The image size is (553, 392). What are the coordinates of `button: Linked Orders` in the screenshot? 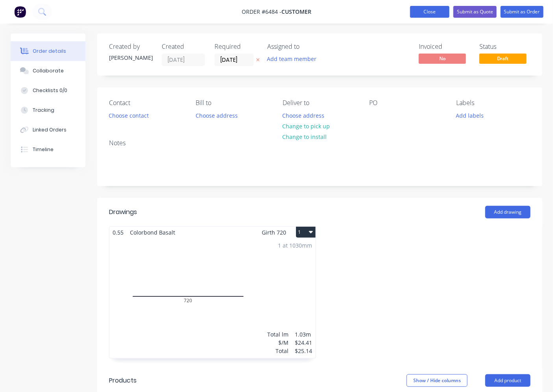 It's located at (48, 130).